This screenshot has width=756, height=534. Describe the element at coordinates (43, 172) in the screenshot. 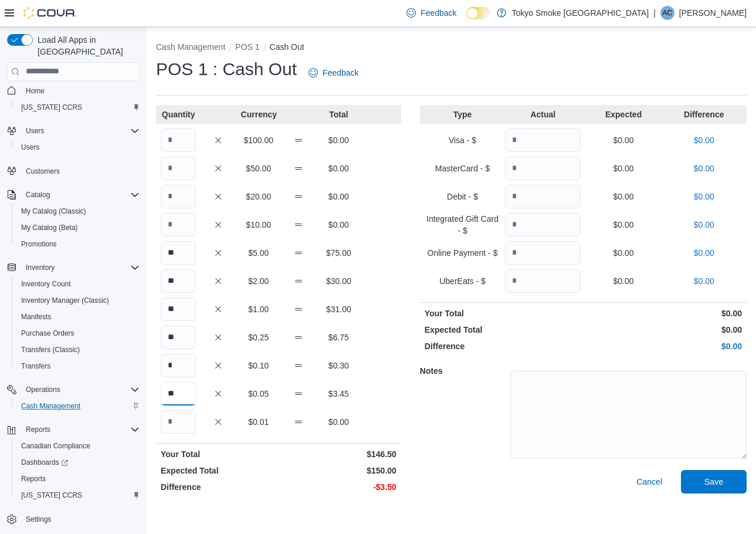

I see `span: Customers` at that location.